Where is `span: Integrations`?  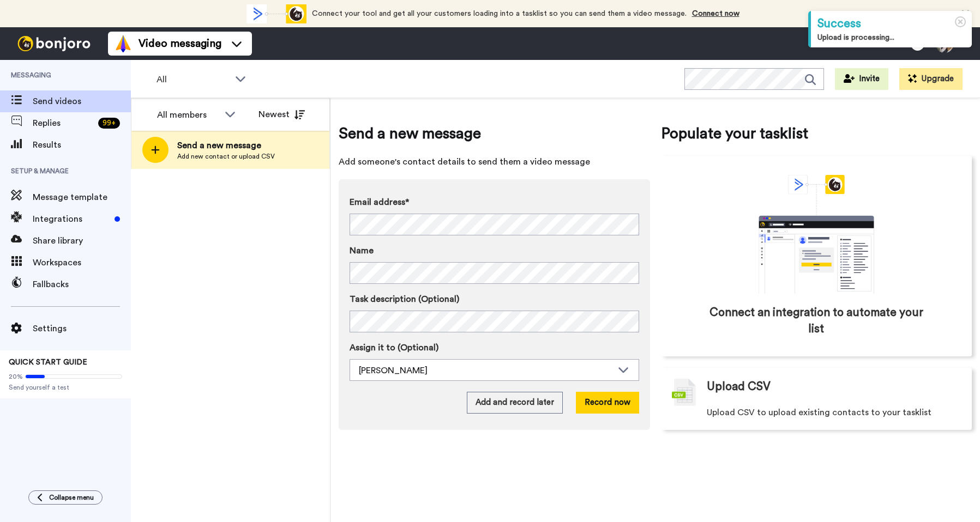
span: Integrations is located at coordinates (72, 219).